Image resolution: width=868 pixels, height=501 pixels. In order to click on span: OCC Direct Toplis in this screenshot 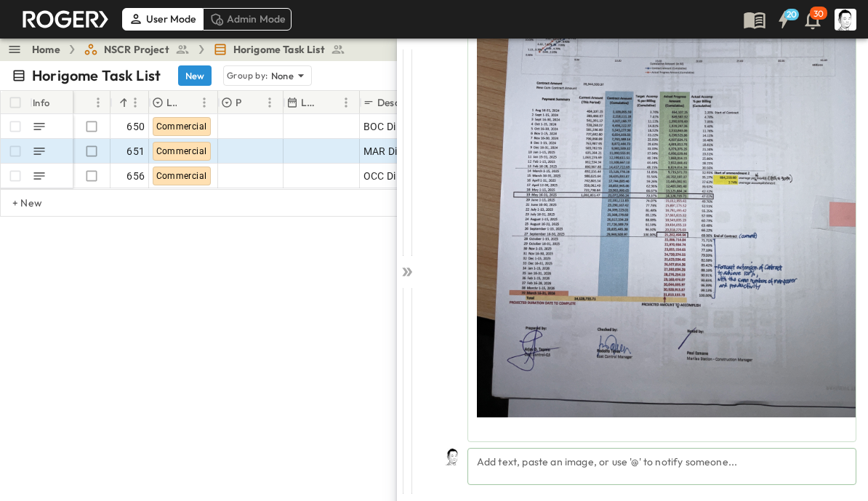, I will do `click(404, 176)`.